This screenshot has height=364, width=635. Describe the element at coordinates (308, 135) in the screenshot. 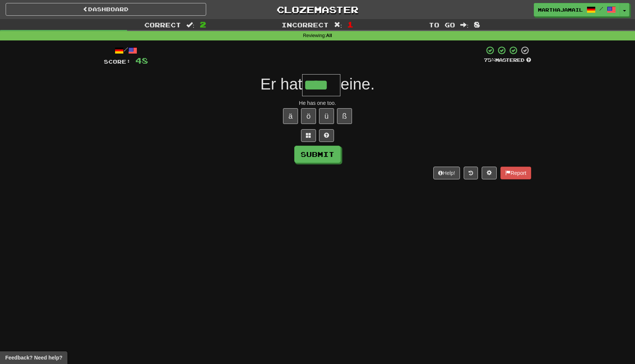

I see `button: Switch sentence to multiple choice alt+p` at that location.